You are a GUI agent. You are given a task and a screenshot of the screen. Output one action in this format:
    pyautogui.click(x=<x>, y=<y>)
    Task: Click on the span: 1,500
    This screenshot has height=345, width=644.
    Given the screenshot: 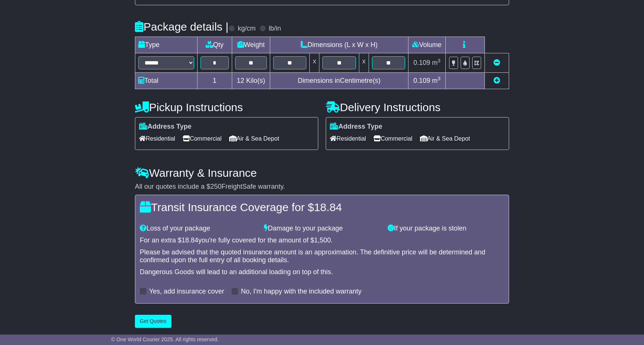 What is the action you would take?
    pyautogui.click(x=322, y=241)
    